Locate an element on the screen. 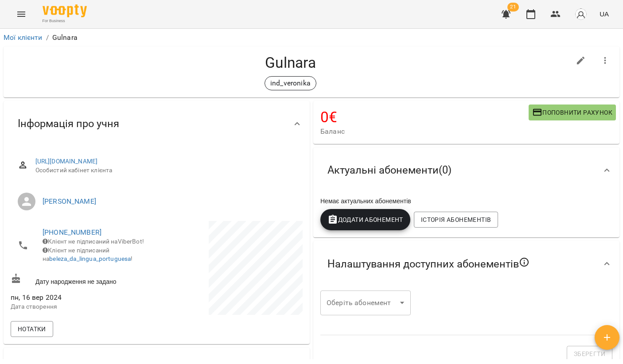  button: Додати Абонемент is located at coordinates (365, 220).